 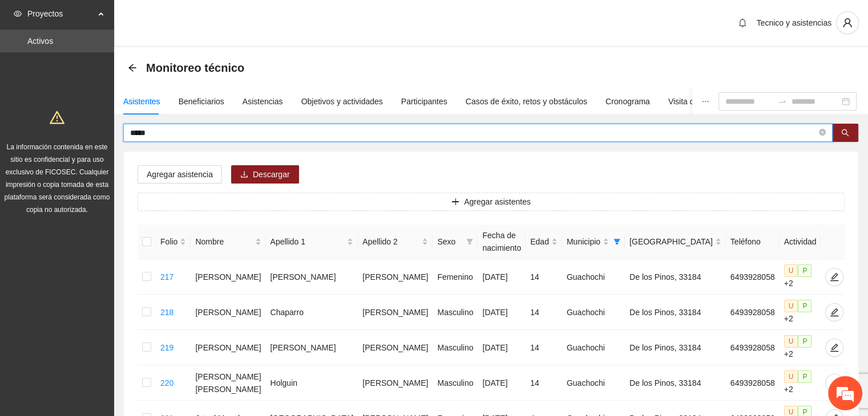 What do you see at coordinates (228, 242) in the screenshot?
I see `th: Nombre` at bounding box center [228, 242].